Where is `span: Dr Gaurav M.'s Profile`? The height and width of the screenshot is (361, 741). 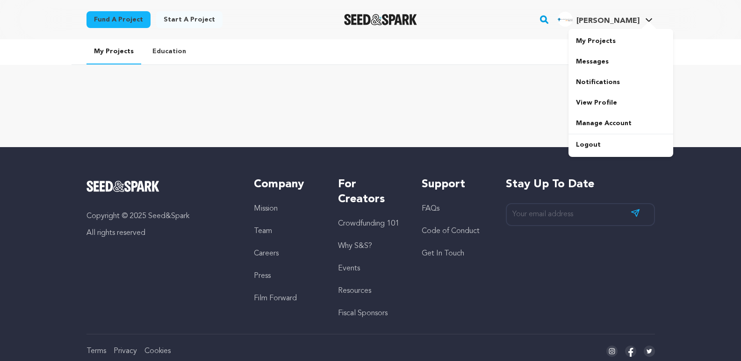
span: Dr Gaurav M.'s Profile is located at coordinates (605, 20).